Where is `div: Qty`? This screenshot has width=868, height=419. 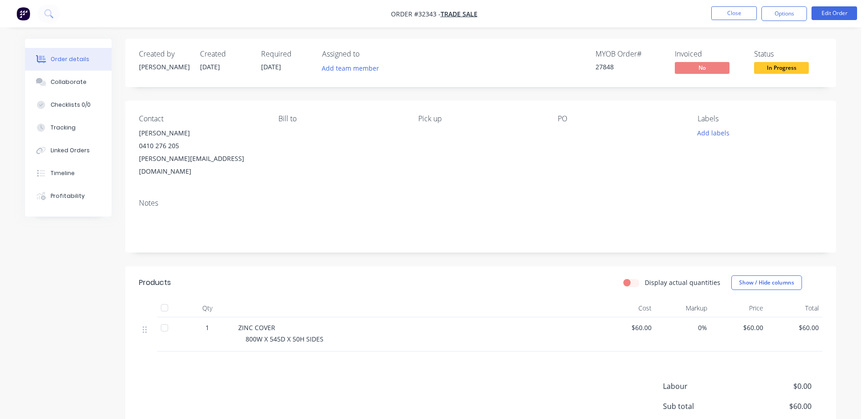 div: Qty is located at coordinates (207, 308).